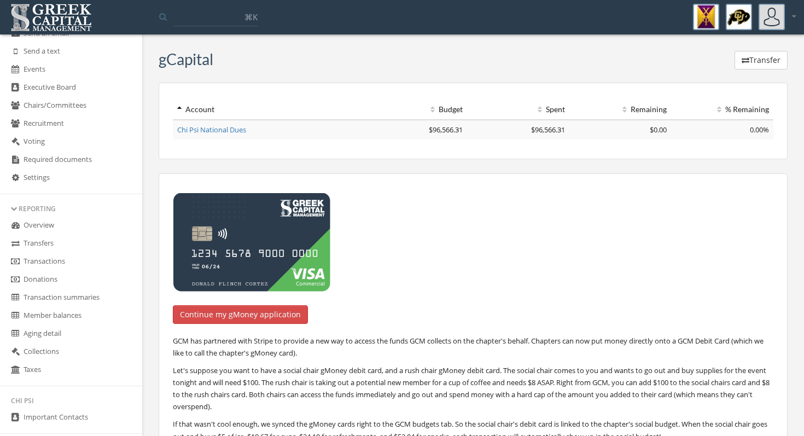  Describe the element at coordinates (722, 109) in the screenshot. I see `div: % Remaining` at that location.